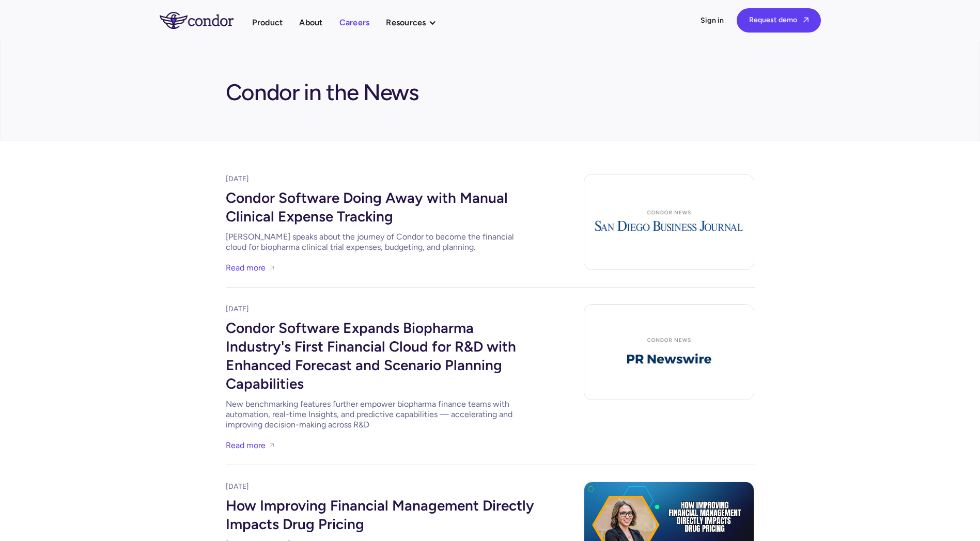 The height and width of the screenshot is (541, 980). Describe the element at coordinates (713, 21) in the screenshot. I see `a: Sign in` at that location.